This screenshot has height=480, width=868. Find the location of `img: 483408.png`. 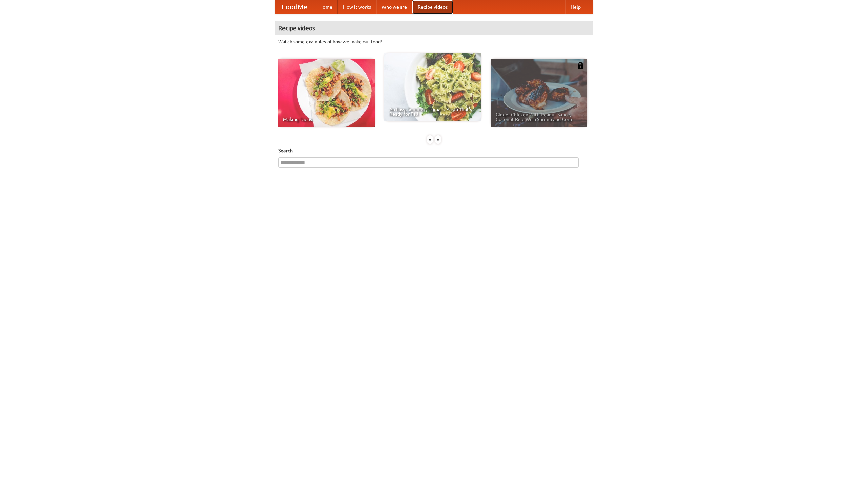

img: 483408.png is located at coordinates (580, 65).